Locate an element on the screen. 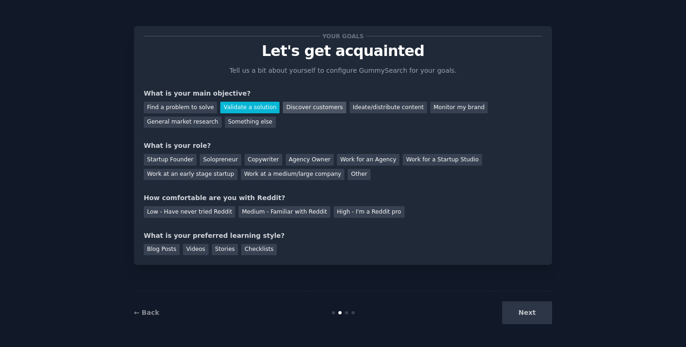  span: Your goals is located at coordinates (343, 36).